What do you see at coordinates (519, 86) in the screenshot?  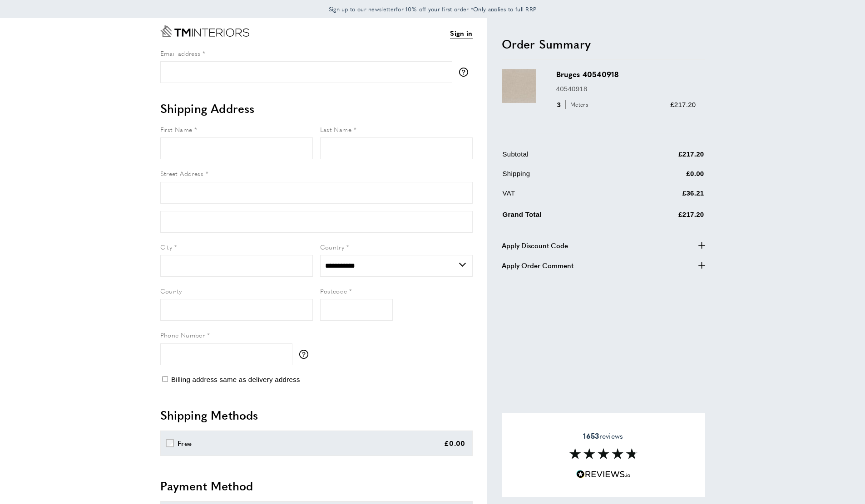 I see `img: Bruges 40540918` at bounding box center [519, 86].